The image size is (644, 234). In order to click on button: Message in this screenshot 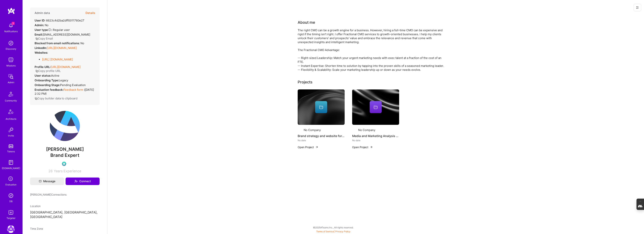, I will do `click(47, 181)`.